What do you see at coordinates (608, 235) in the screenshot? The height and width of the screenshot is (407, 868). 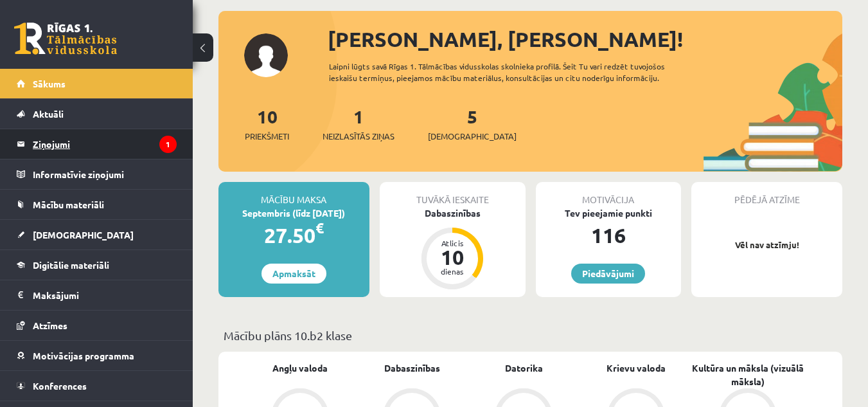 I see `div: 116` at bounding box center [608, 235].